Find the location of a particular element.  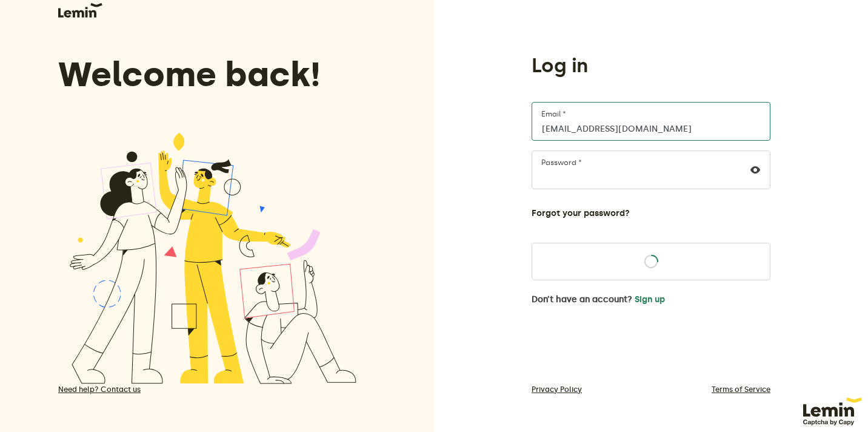

a: Terms of Service is located at coordinates (740, 390).